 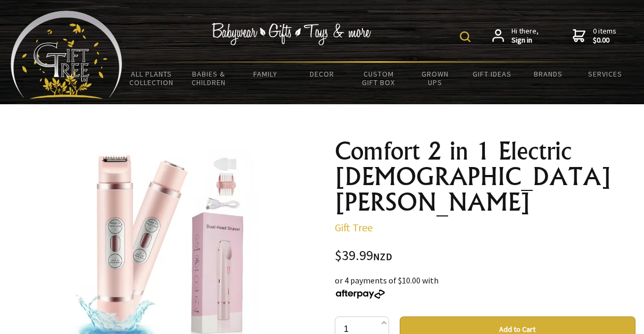 I want to click on strong: Sign in, so click(x=525, y=40).